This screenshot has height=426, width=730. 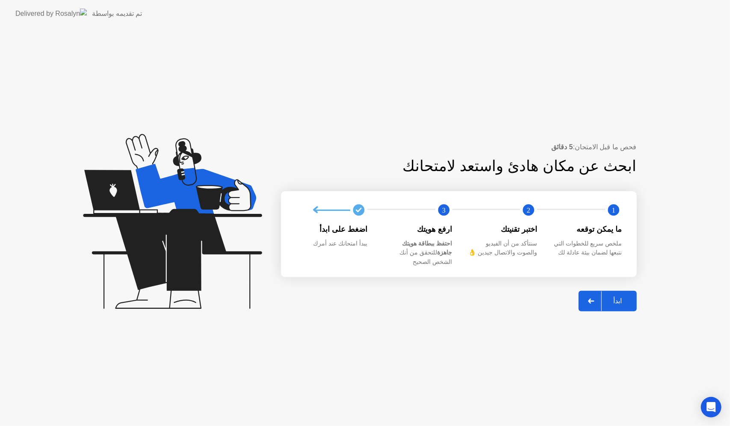 What do you see at coordinates (529, 210) in the screenshot?
I see `text: 2` at bounding box center [529, 210].